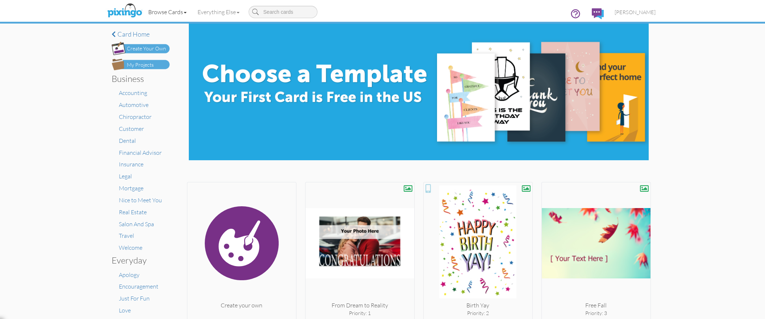  What do you see at coordinates (478, 305) in the screenshot?
I see `div: Birth Yay` at bounding box center [478, 305].